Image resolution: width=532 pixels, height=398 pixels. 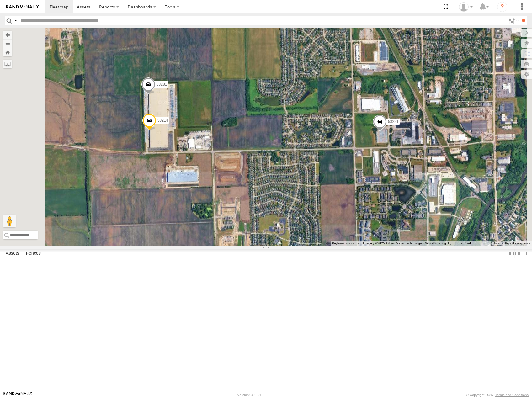 What do you see at coordinates (498, 395) in the screenshot?
I see `div: © Copyright 2025 -` at bounding box center [498, 395].